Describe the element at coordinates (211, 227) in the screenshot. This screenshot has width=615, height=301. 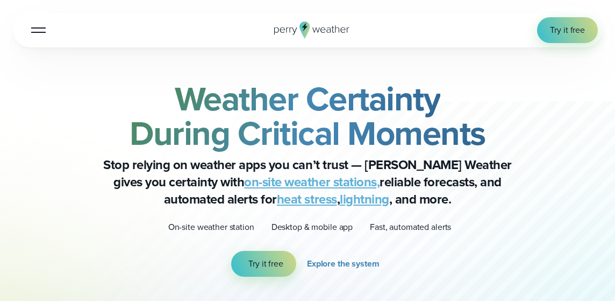
I see `p: On-site weather station` at that location.